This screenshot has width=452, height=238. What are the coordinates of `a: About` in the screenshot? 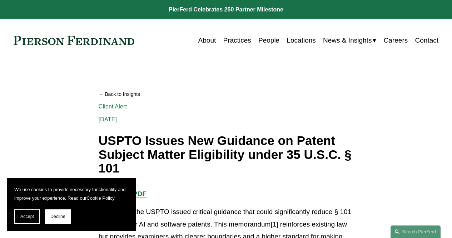 It's located at (207, 40).